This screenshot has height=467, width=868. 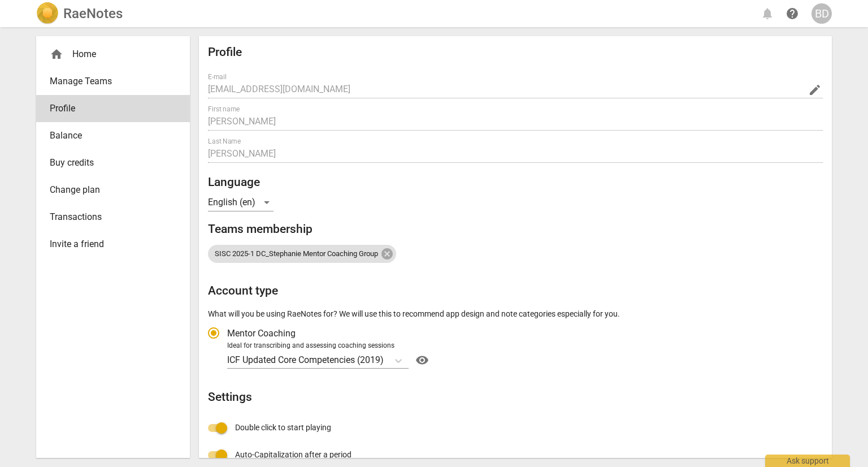 I want to click on h2: Profile, so click(x=515, y=52).